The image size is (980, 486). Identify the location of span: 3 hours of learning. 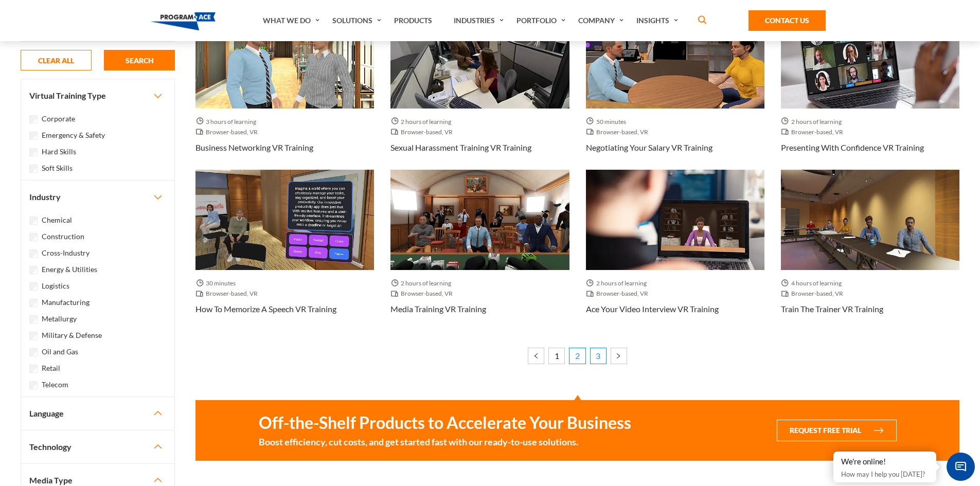
(228, 122).